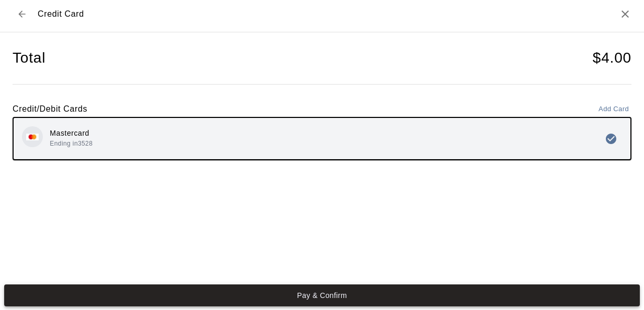 Image resolution: width=644 pixels, height=310 pixels. Describe the element at coordinates (624, 14) in the screenshot. I see `button: Close` at that location.